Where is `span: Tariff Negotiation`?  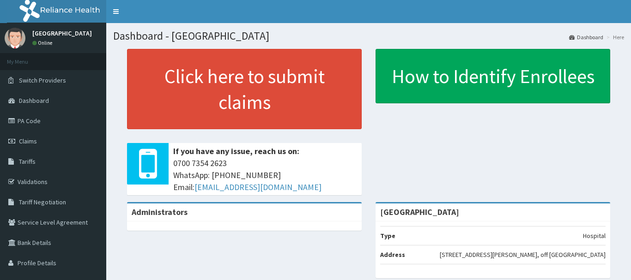
span: Tariff Negotiation is located at coordinates (43, 202).